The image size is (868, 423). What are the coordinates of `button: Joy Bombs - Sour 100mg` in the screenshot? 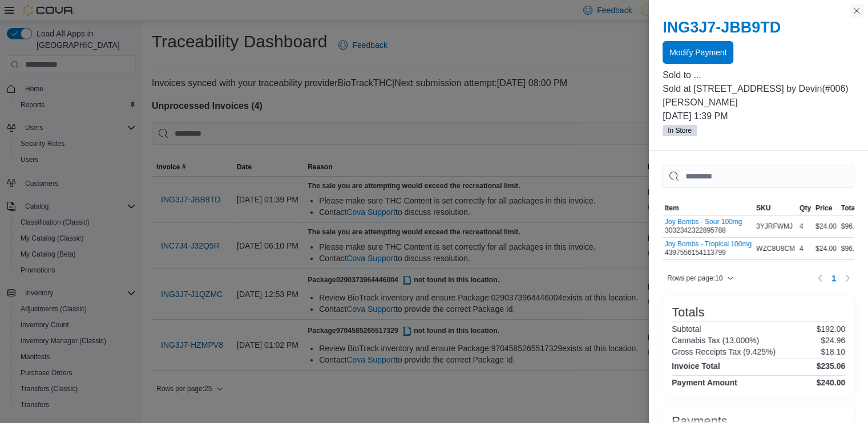 It's located at (703, 222).